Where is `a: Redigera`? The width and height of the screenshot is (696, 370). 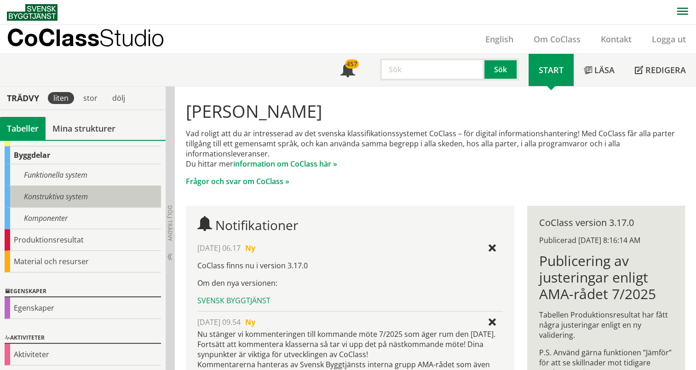
a: Redigera is located at coordinates (660, 70).